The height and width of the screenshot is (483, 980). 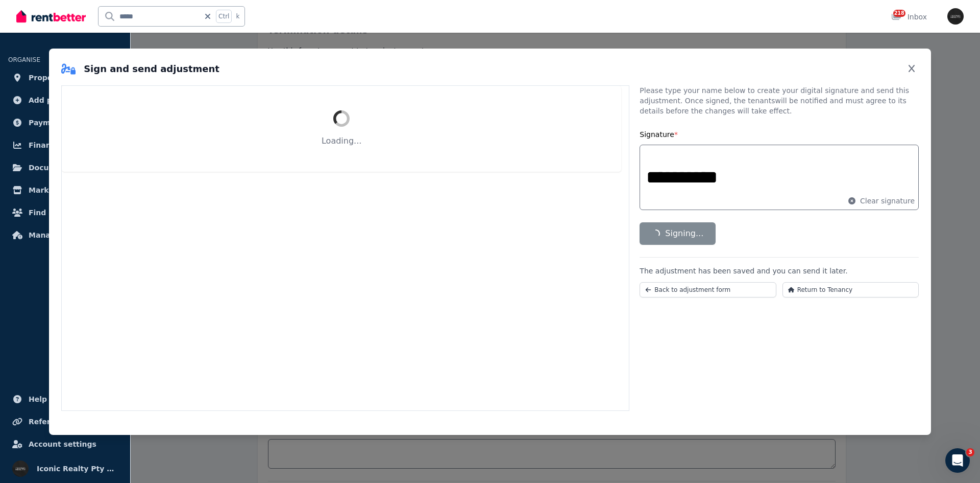 What do you see at coordinates (779, 100) in the screenshot?
I see `p: Please type your name below to create your digital signature and send this adjustment. Once signe...` at bounding box center [779, 100].